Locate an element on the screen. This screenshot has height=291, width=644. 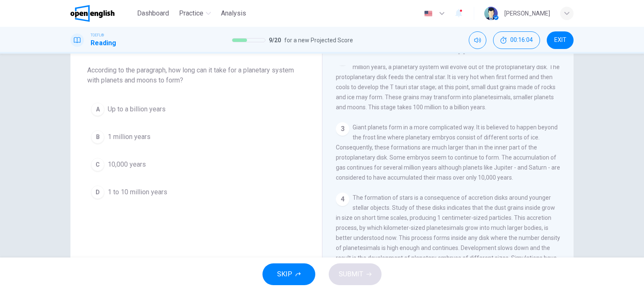
span: Practice is located at coordinates (191, 13).